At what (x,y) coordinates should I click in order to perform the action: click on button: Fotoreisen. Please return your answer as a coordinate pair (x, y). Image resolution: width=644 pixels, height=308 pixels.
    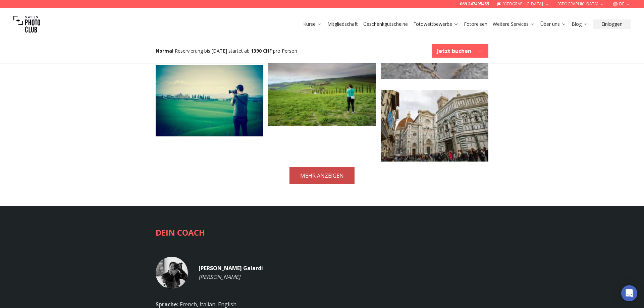
    Looking at the image, I should click on (475, 24).